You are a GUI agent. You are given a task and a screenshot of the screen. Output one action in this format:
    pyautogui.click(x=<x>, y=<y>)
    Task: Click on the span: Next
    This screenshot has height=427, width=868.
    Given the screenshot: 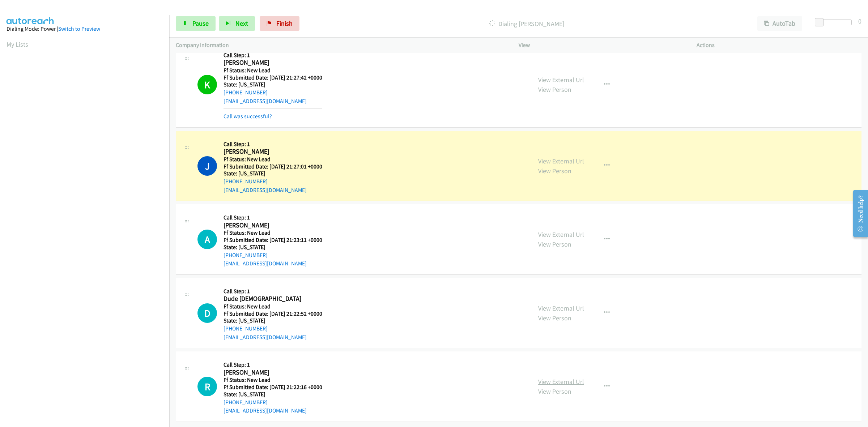 What is the action you would take?
    pyautogui.click(x=241, y=23)
    